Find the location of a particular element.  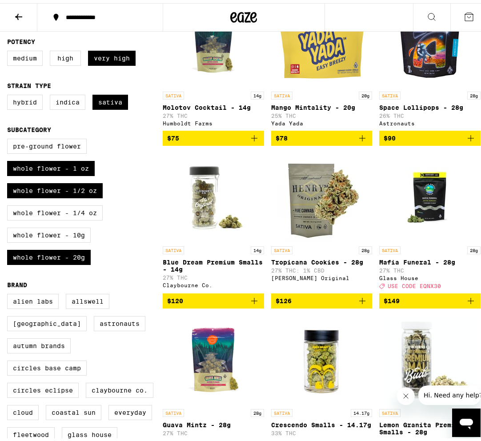

span: $75 is located at coordinates (173, 135).